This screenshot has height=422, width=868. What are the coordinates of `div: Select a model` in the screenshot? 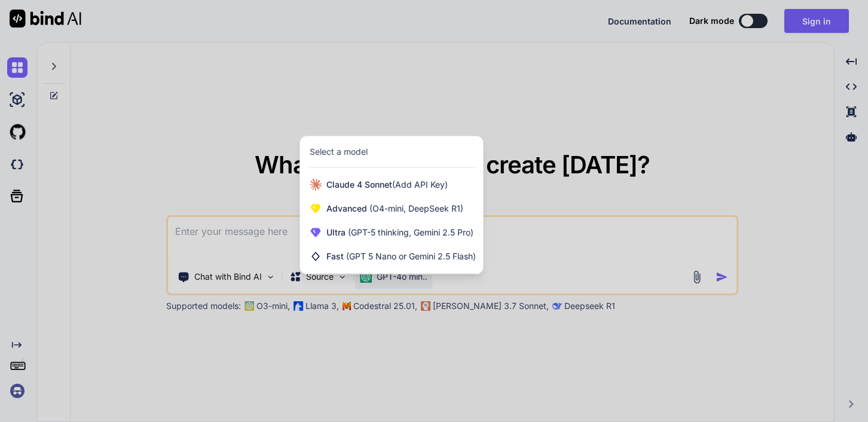 It's located at (338, 152).